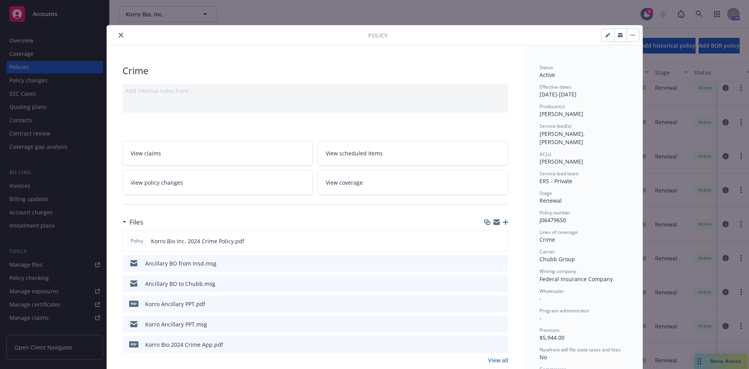  Describe the element at coordinates (559, 232) in the screenshot. I see `span: Lines of coverage` at that location.